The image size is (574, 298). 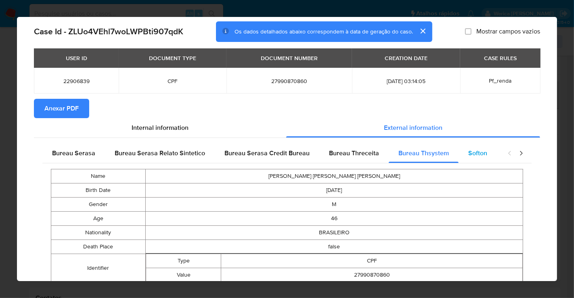 I want to click on div: DOCUMENT NUMBER, so click(x=289, y=58).